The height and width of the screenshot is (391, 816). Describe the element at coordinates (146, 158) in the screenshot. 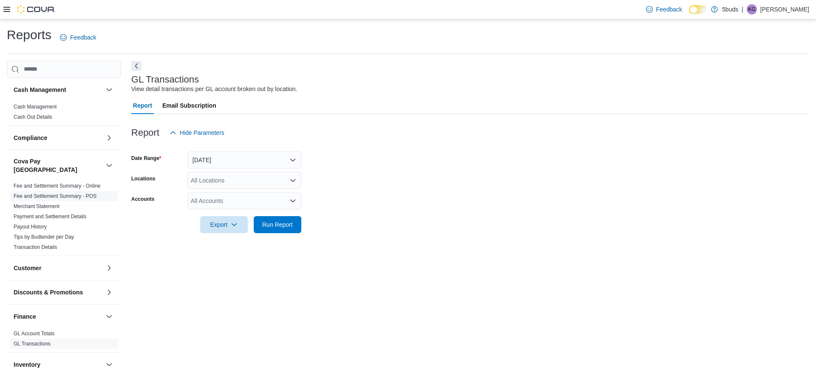

I see `label: Date Range` at that location.